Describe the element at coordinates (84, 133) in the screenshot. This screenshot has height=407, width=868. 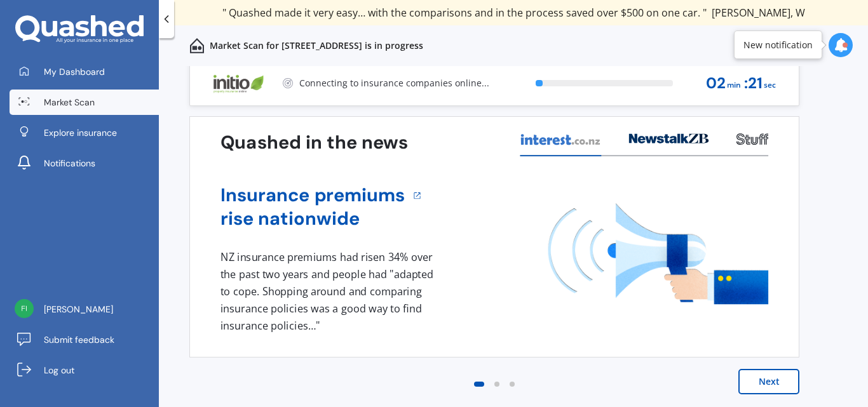
I see `a: Explore insurance` at that location.